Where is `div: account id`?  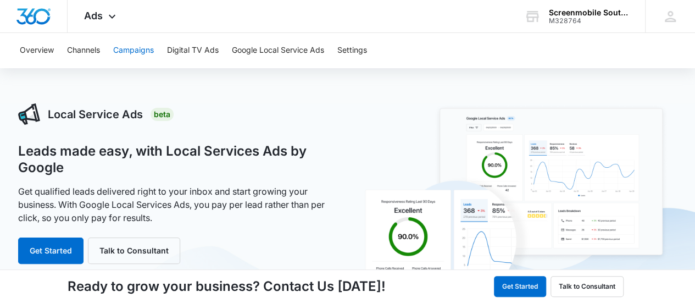 div: account id is located at coordinates (589, 21).